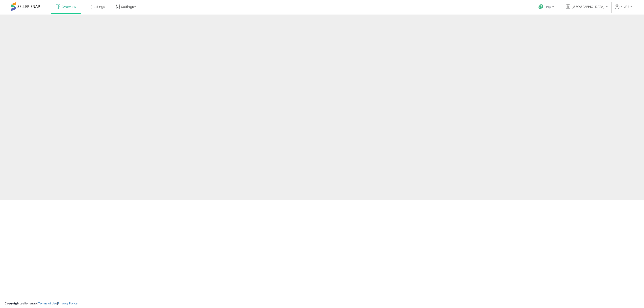 The width and height of the screenshot is (644, 308). I want to click on span: Help, so click(548, 7).